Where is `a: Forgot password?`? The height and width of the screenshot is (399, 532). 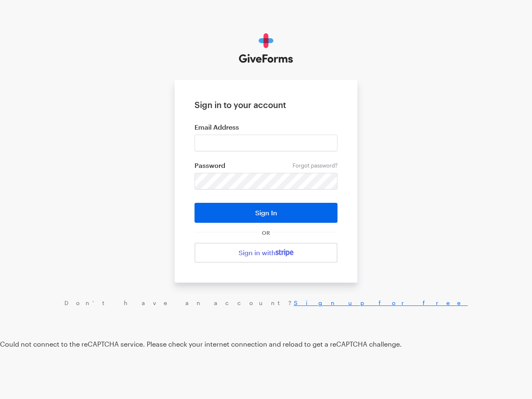
a: Forgot password? is located at coordinates (315, 165).